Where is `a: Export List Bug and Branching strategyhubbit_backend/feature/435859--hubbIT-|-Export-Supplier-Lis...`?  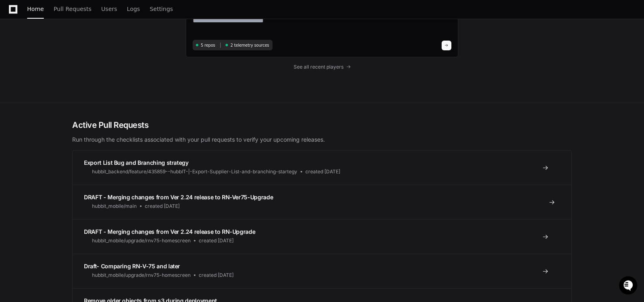
a: Export List Bug and Branching strategyhubbit_backend/feature/435859--hubbIT-|-Export-Supplier-Lis... is located at coordinates (322, 168).